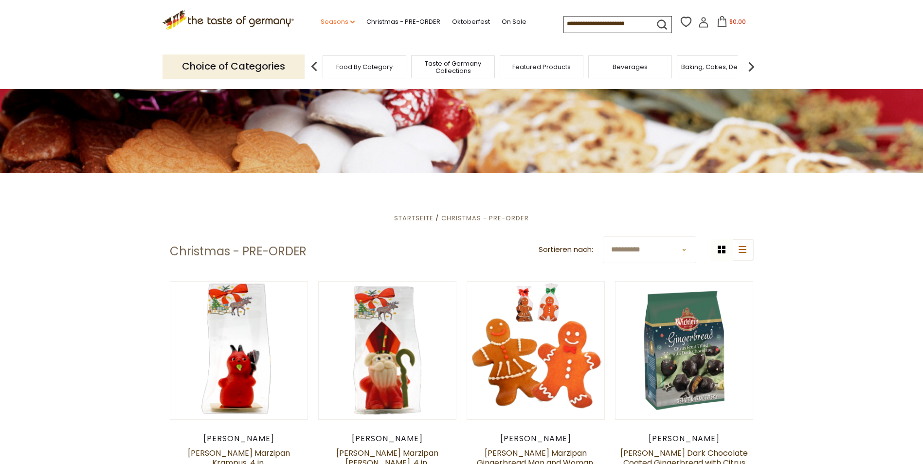 The width and height of the screenshot is (923, 464). Describe the element at coordinates (737, 21) in the screenshot. I see `span: $0.00` at that location.